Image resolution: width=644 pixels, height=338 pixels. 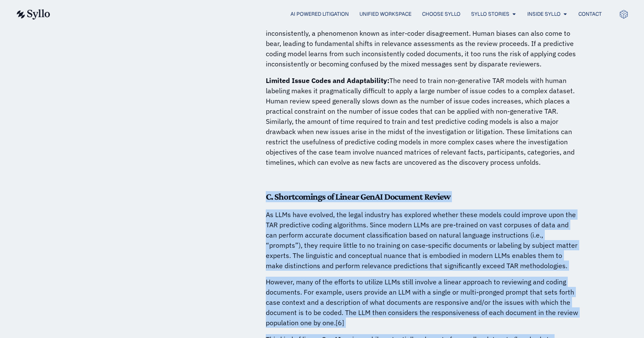 I want to click on strong: Limited Issue Codes and Adaptability:, so click(x=328, y=80).